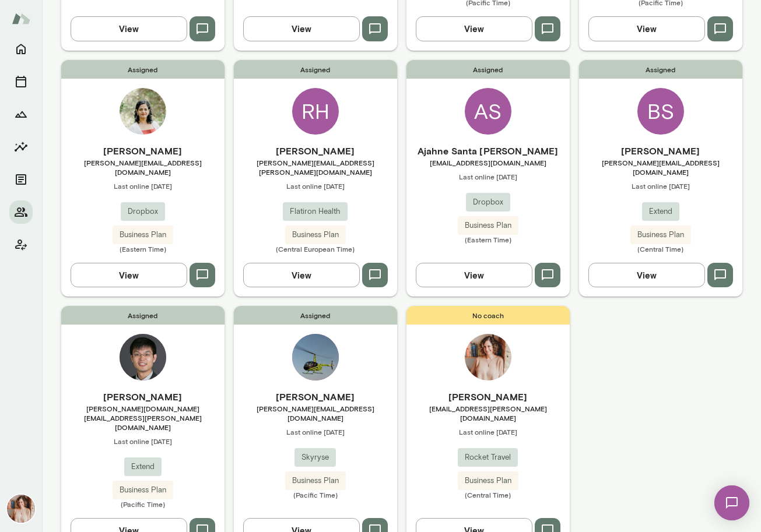 The image size is (761, 532). Describe the element at coordinates (315, 249) in the screenshot. I see `span: (Central European Time)` at that location.